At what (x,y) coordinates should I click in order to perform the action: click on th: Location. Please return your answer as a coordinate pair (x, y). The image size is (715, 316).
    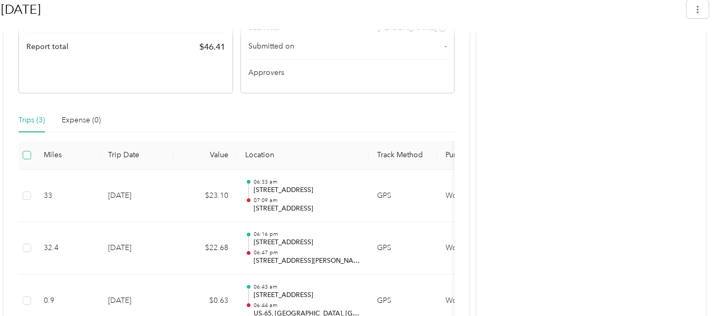
    Looking at the image, I should click on (302, 155).